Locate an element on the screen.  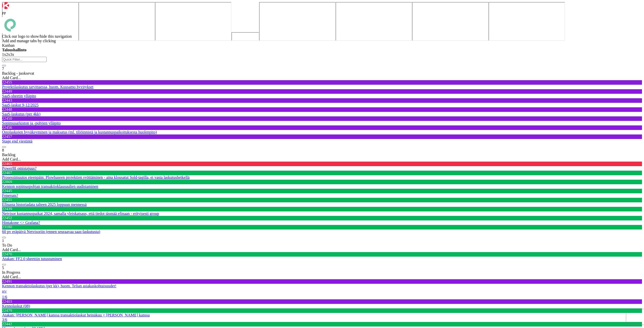
div: Kennon transaktiolaskutus (per kk), huom. Telian asiakaskohtaisuudet! is located at coordinates (322, 286).